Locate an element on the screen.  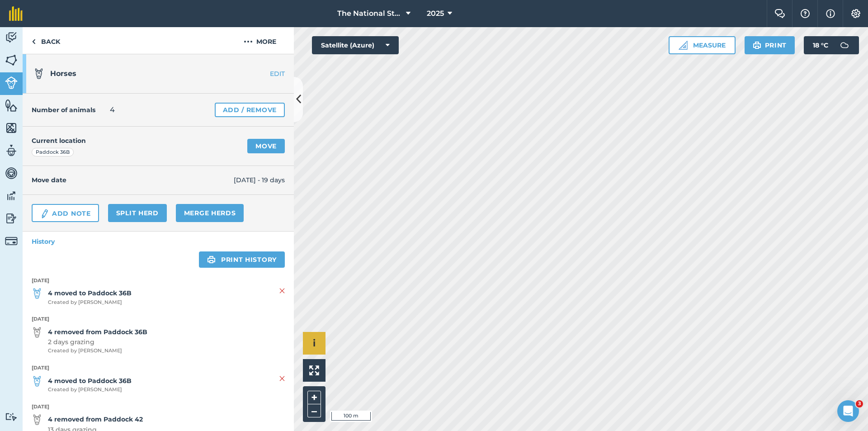
span: 3 is located at coordinates (859, 404).